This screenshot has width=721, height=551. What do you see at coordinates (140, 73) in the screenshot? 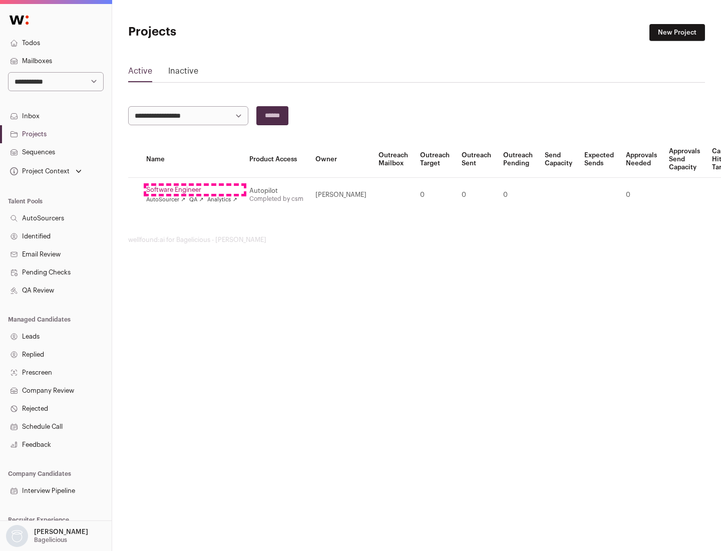
I see `a: Active` at bounding box center [140, 73].